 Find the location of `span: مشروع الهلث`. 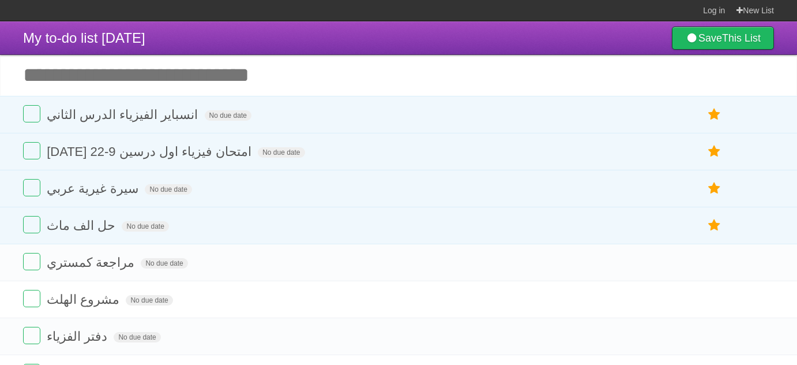

span: مشروع الهلث is located at coordinates (84, 299).